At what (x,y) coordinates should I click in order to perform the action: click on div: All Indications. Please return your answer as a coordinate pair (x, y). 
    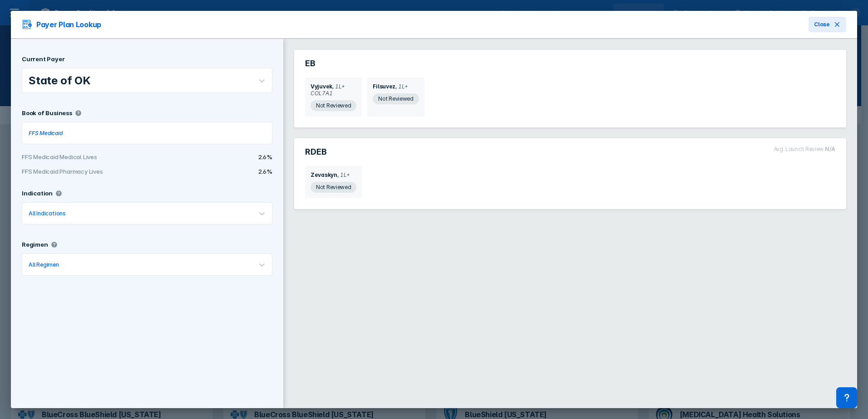
    Looking at the image, I should click on (47, 213).